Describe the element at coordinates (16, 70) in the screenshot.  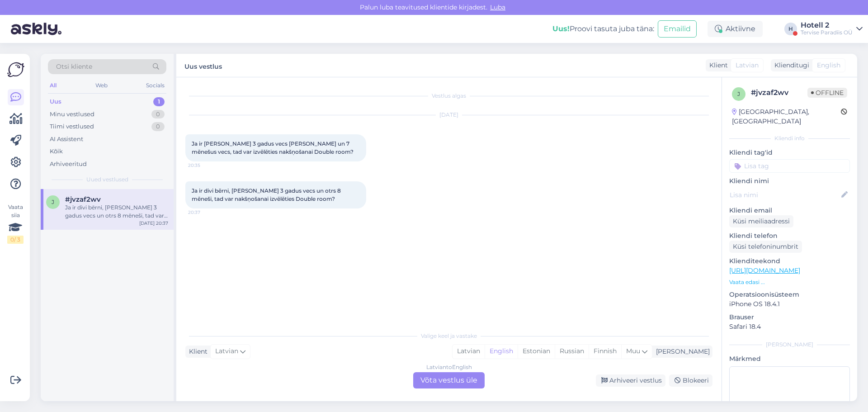
I see `img: Askly Logo` at that location.